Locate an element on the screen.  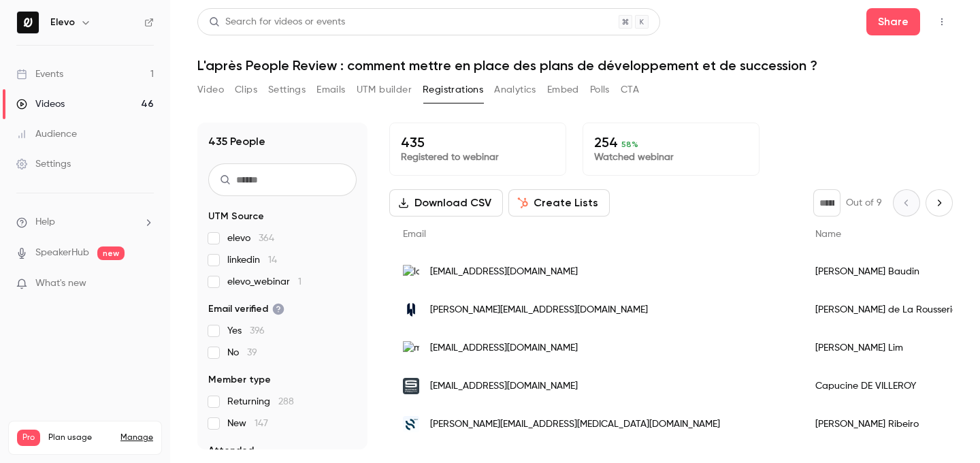
img: samsic.fr is located at coordinates (411, 386).